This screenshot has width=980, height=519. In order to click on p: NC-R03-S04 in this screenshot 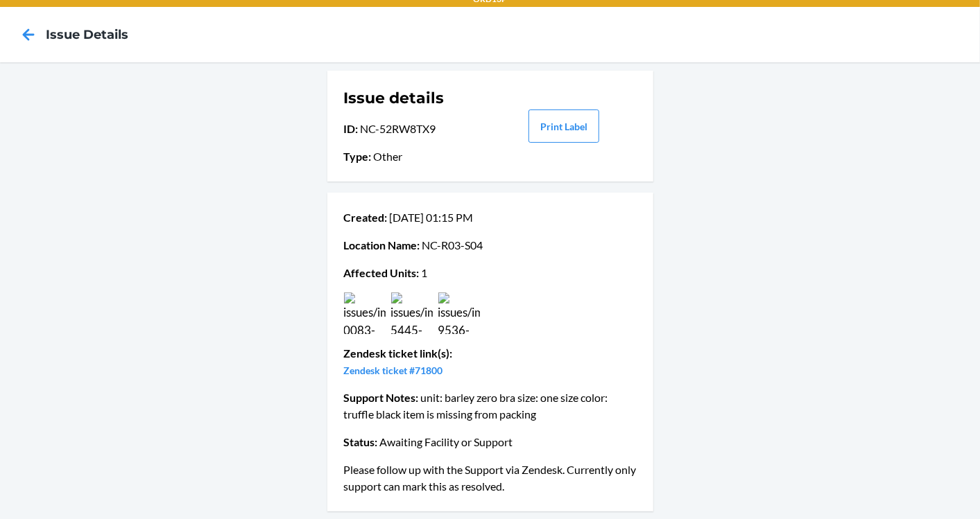, I will do `click(491, 246)`.